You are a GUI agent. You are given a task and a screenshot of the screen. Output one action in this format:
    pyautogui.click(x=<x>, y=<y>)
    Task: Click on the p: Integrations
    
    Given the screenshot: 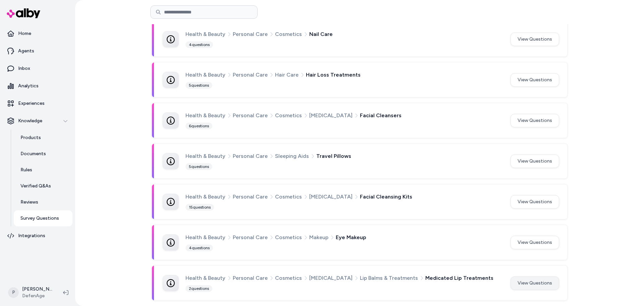 What is the action you would take?
    pyautogui.click(x=32, y=236)
    